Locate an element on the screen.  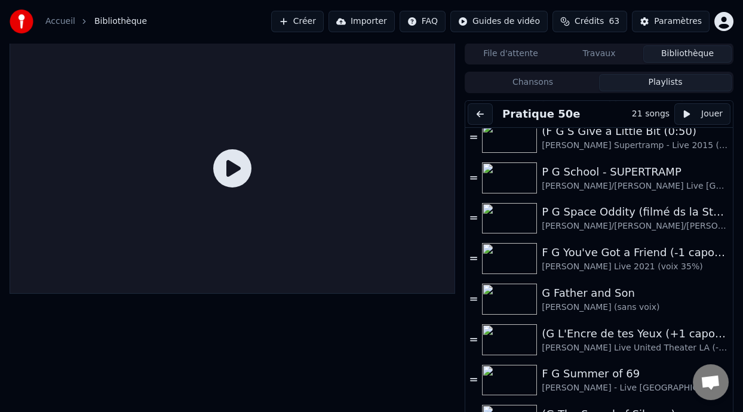
div: Ouvrir le chat is located at coordinates (710, 382).